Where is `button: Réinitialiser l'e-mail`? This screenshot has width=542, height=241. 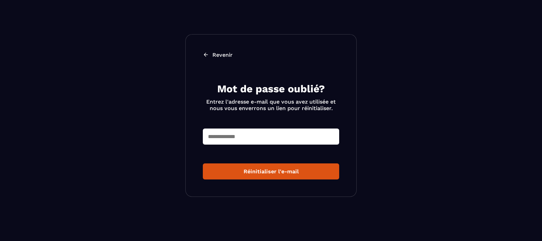 button: Réinitialiser l'e-mail is located at coordinates (271, 172).